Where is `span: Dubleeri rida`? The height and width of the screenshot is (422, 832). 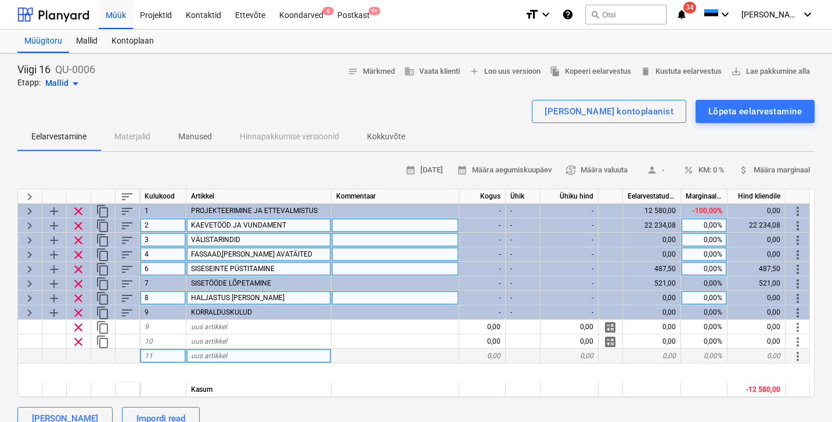
span: Dubleeri rida is located at coordinates (103, 328).